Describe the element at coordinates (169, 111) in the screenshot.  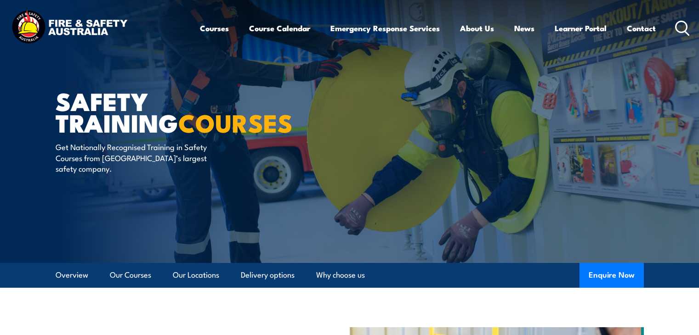
I see `h1: Safety Training` at that location.